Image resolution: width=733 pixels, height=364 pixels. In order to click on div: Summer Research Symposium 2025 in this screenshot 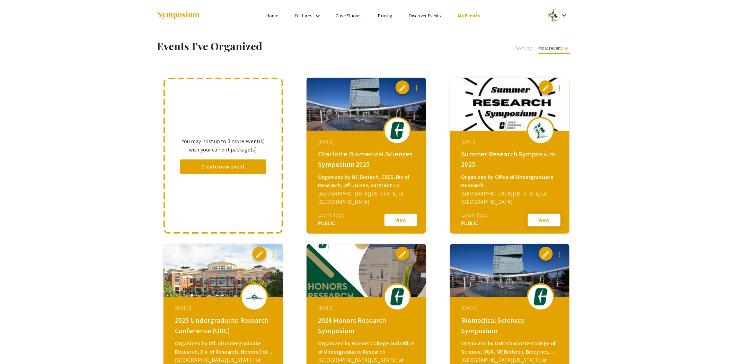, I will do `click(511, 159)`.